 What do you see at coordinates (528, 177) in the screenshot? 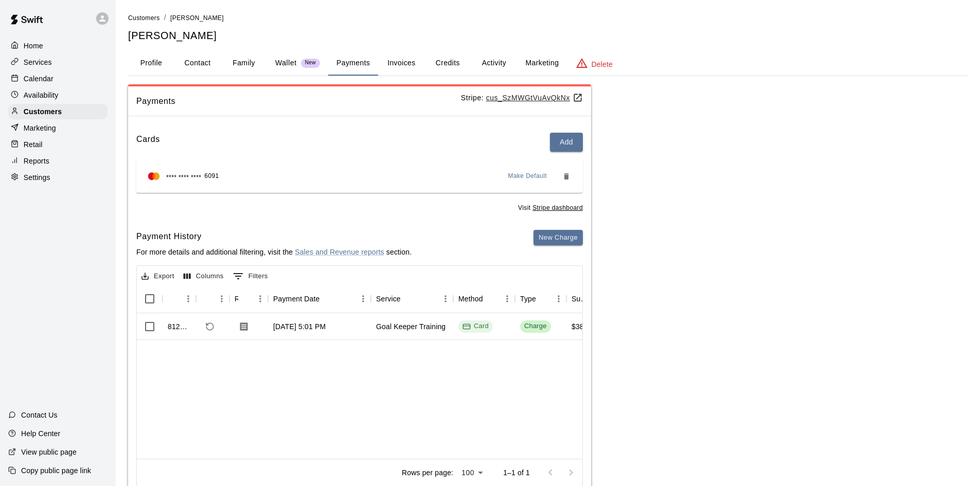
I see `span: Make Default` at bounding box center [528, 177].